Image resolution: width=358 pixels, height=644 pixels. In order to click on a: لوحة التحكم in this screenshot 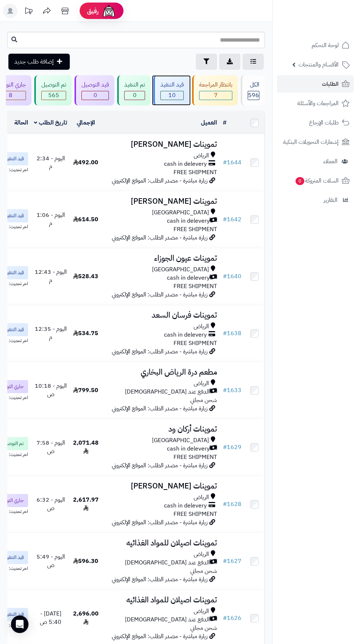, I will do `click(315, 45)`.